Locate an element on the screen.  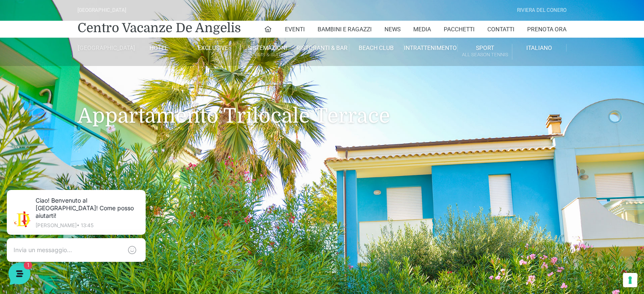
a: Prenota Ora is located at coordinates (546, 29).